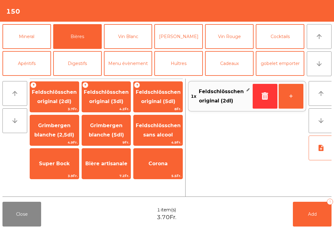 This screenshot has height=229, width=334. What do you see at coordinates (229, 37) in the screenshot?
I see `button: Vin Rouge` at bounding box center [229, 37].